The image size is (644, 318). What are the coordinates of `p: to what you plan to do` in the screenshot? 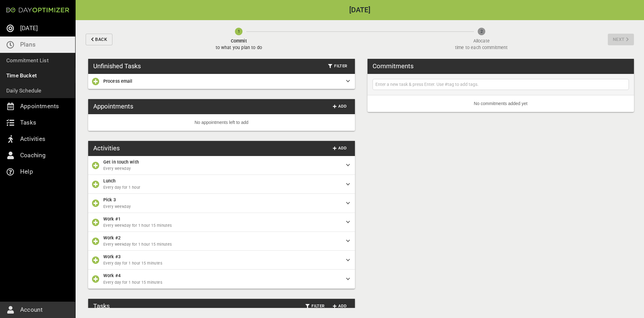 It's located at (238, 48).